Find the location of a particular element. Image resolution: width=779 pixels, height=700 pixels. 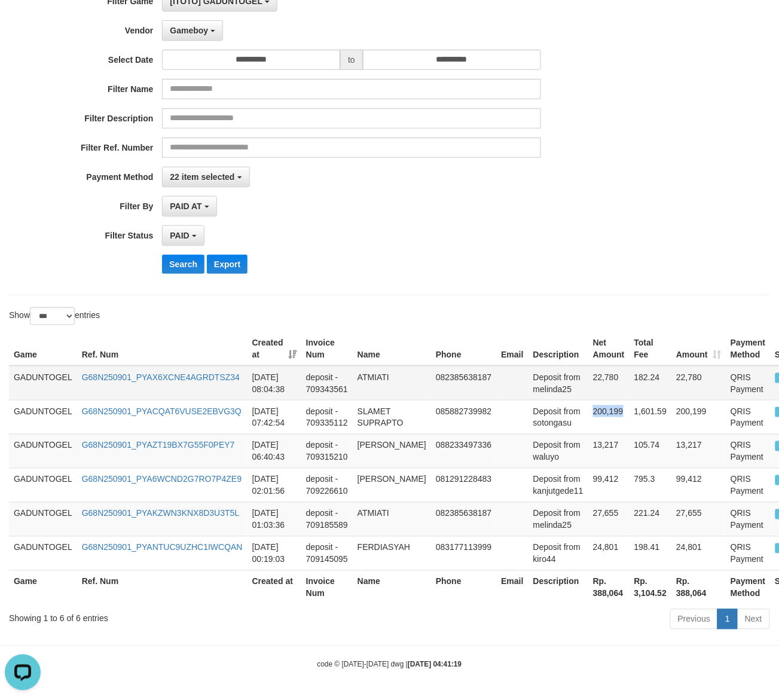

select: Showentries is located at coordinates (52, 316).